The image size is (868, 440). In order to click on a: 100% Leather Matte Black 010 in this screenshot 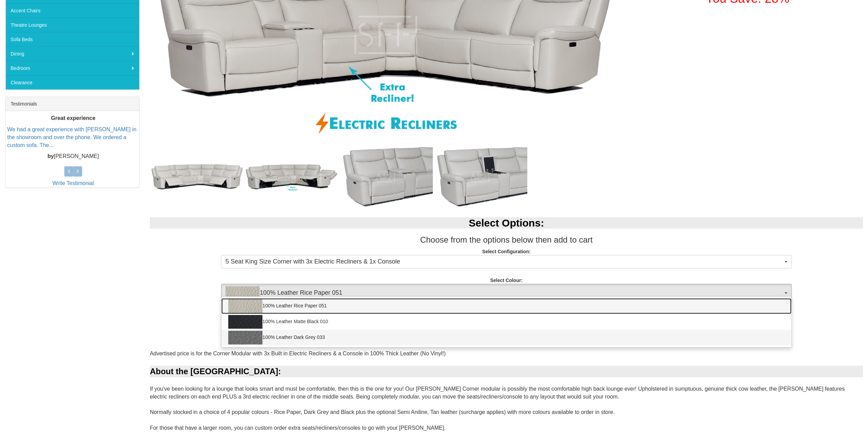, I will do `click(506, 322)`.